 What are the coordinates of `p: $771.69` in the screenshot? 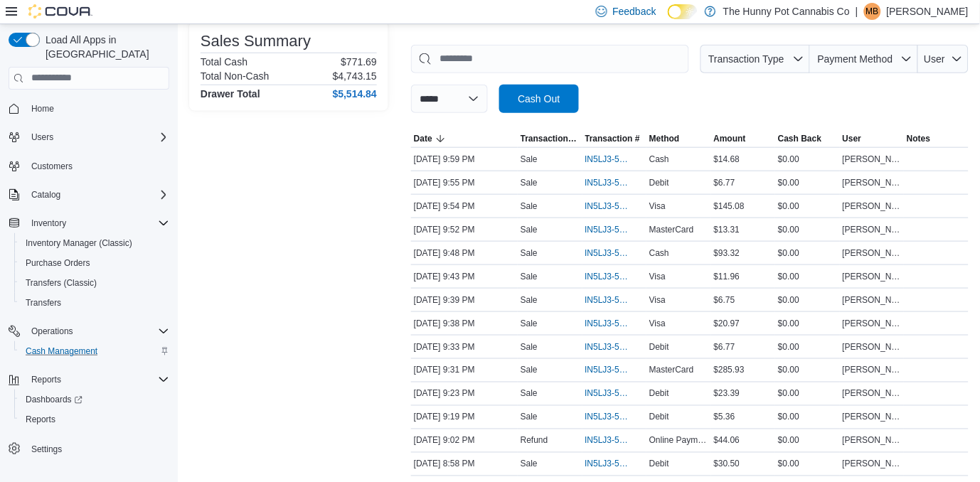 It's located at (358, 62).